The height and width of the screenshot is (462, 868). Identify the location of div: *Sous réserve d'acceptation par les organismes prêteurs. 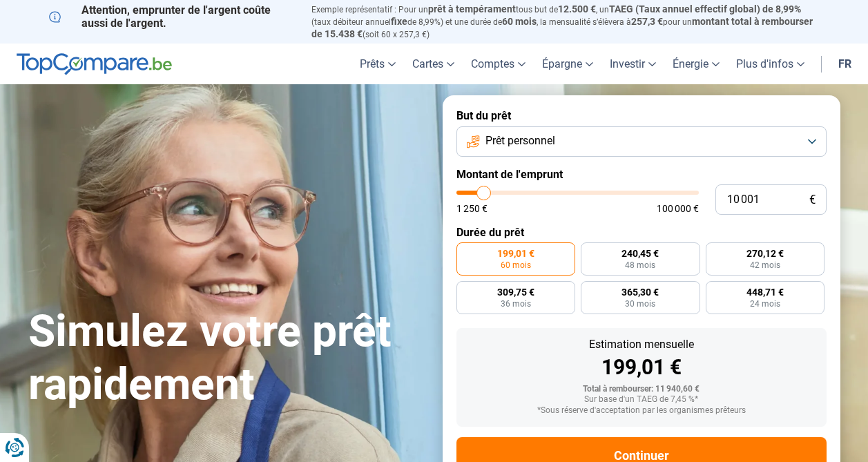
(641, 411).